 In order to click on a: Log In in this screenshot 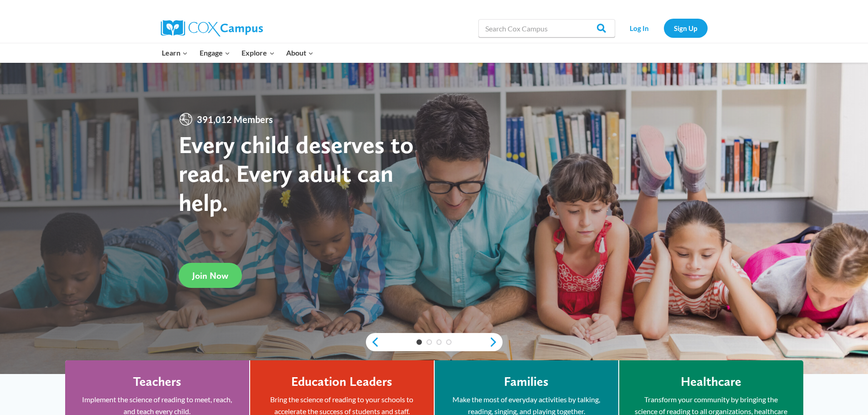, I will do `click(639, 28)`.